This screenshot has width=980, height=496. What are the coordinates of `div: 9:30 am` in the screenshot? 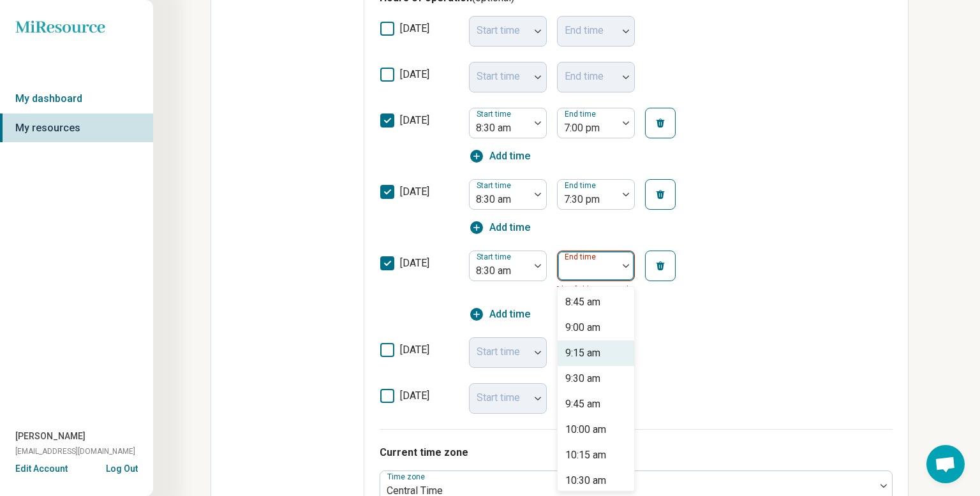 It's located at (582, 378).